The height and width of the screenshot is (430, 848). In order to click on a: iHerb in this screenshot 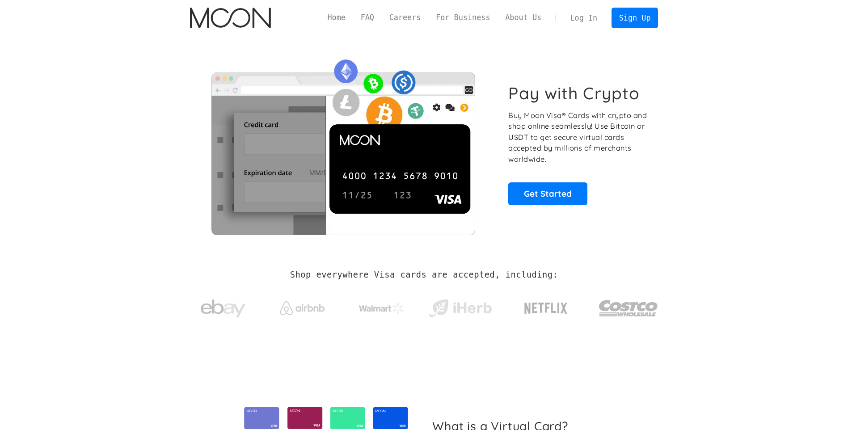, I will do `click(460, 306)`.